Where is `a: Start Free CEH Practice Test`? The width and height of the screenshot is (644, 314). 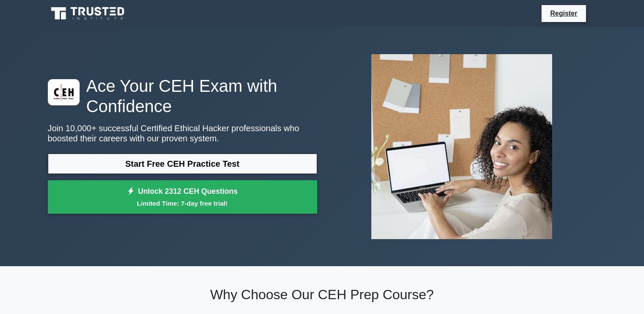
a: Start Free CEH Practice Test is located at coordinates (183, 164).